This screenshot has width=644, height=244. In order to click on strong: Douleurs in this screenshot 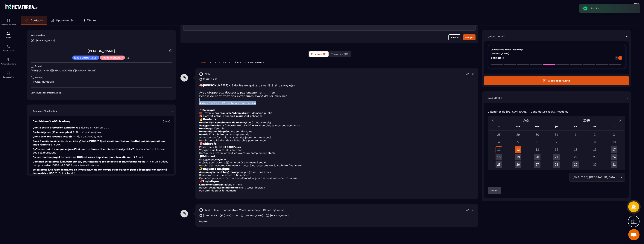, I will do `click(210, 119)`.